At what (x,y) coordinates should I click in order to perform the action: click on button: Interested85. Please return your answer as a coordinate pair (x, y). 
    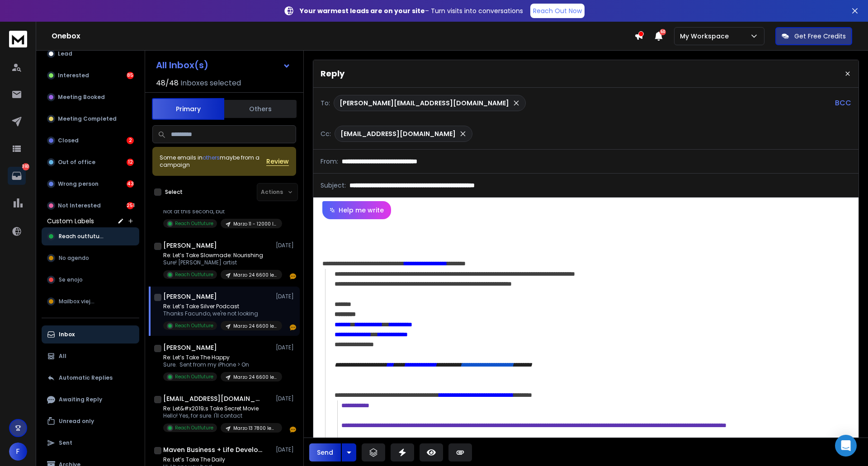
    Looking at the image, I should click on (90, 75).